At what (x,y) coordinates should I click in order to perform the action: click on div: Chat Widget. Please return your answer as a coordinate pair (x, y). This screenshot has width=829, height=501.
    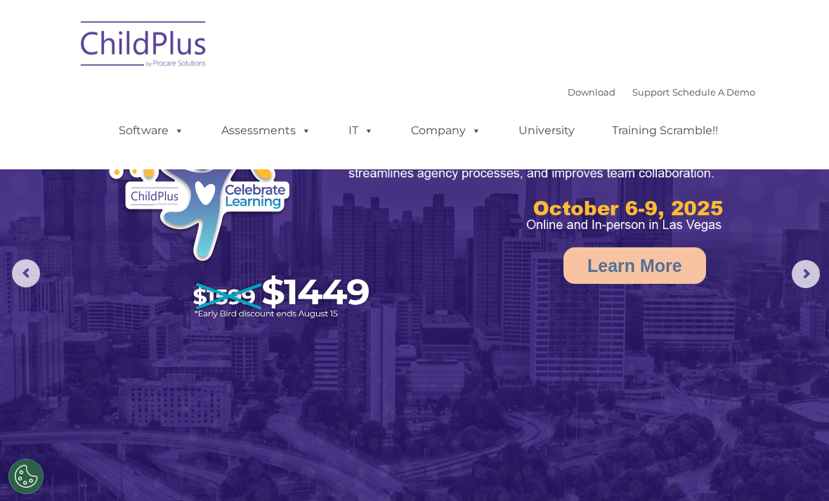
    Looking at the image, I should click on (710, 425).